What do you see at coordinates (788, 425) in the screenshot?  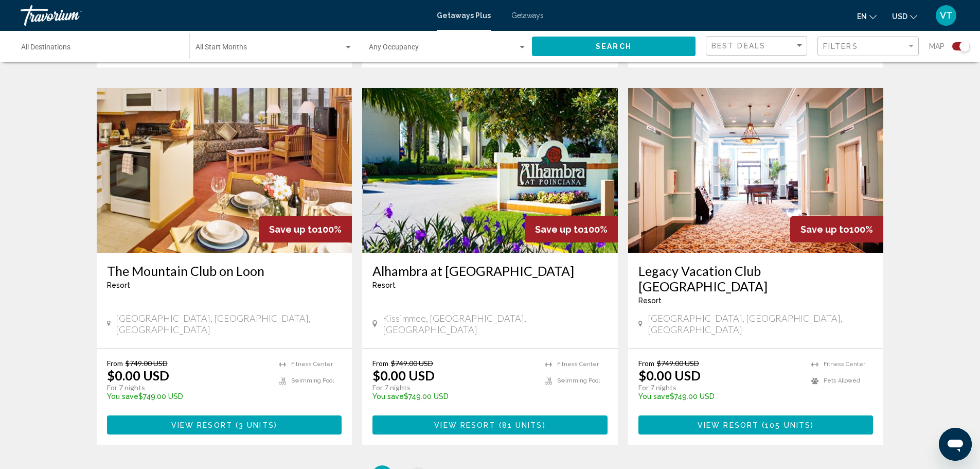 I see `span: 105 units` at bounding box center [788, 425].